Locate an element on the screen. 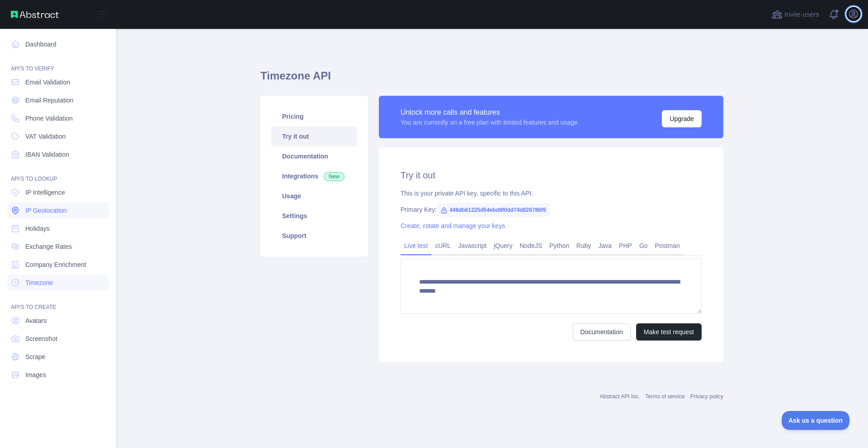 The width and height of the screenshot is (868, 448). a: Email Reputation is located at coordinates (58, 100).